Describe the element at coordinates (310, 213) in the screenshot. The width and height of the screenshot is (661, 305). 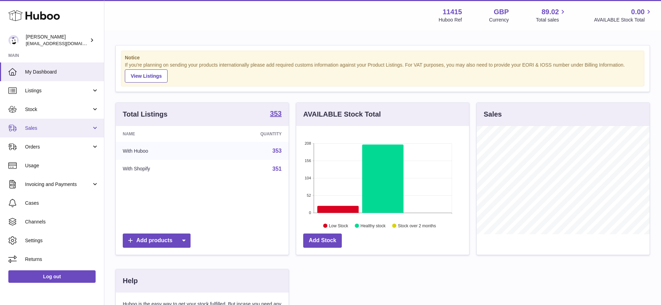
I see `text: 0` at that location.